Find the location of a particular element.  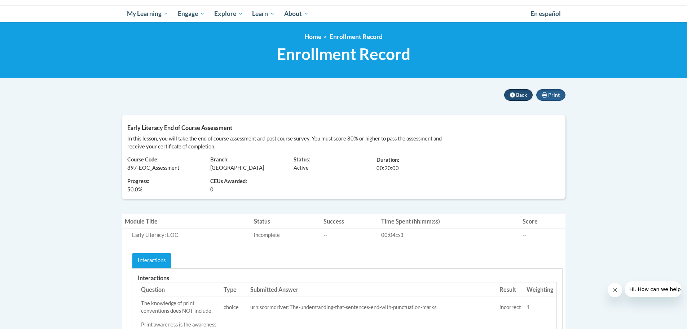

td: The knowledge of print conventions does NOT include: is located at coordinates (179, 307).